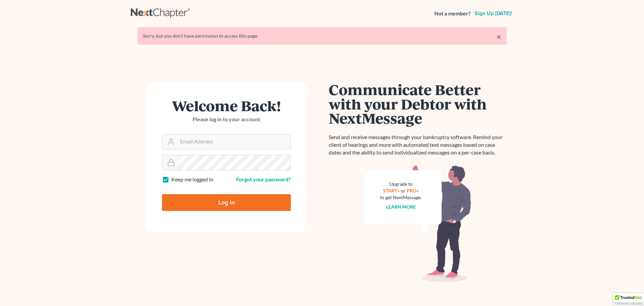 This screenshot has height=306, width=644. I want to click on a: Forgot your password?, so click(263, 179).